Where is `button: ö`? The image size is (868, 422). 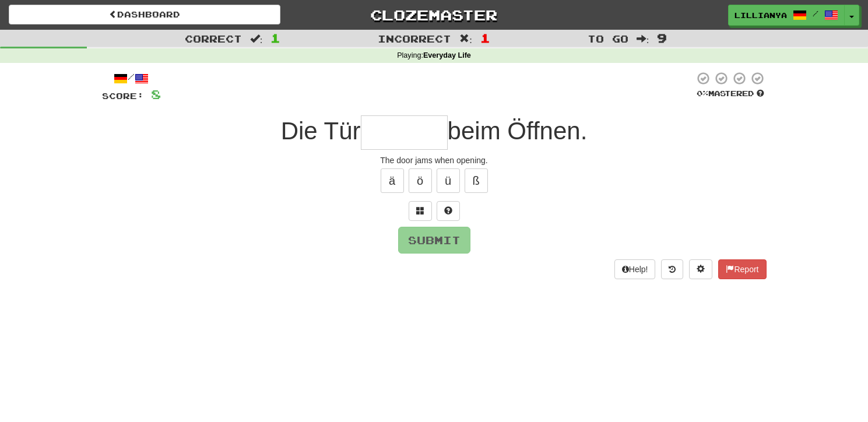
button: ö is located at coordinates (421, 181).